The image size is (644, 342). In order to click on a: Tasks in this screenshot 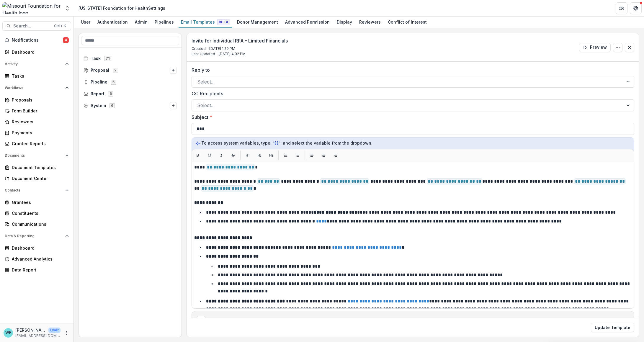, I will do `click(37, 76)`.